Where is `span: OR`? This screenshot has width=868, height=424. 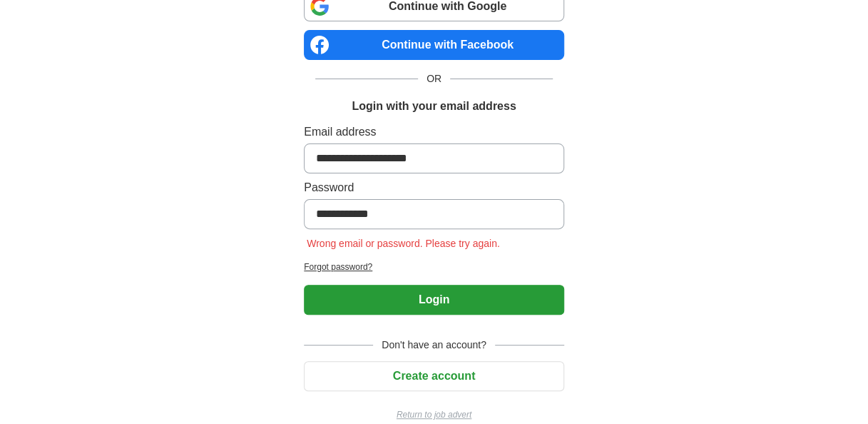 span: OR is located at coordinates (433, 78).